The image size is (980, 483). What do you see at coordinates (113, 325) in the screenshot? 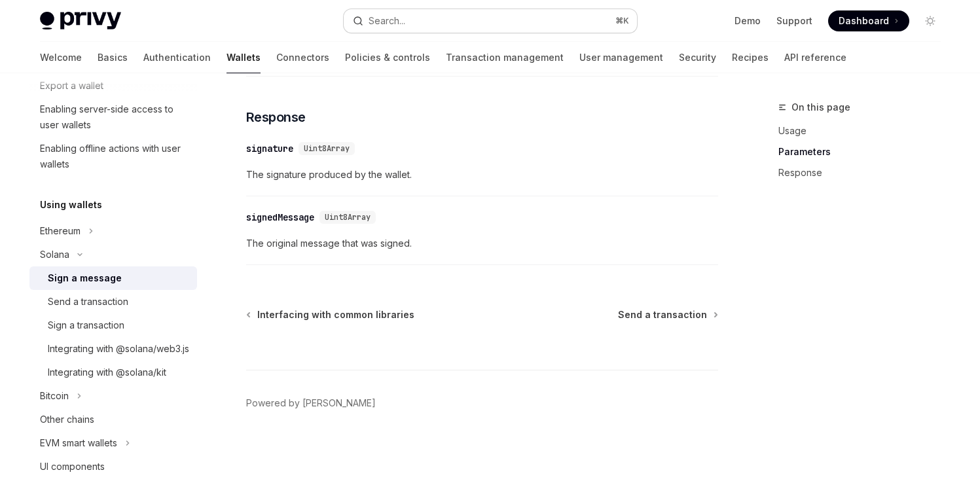
I see `a: Sign a transaction` at bounding box center [113, 325].